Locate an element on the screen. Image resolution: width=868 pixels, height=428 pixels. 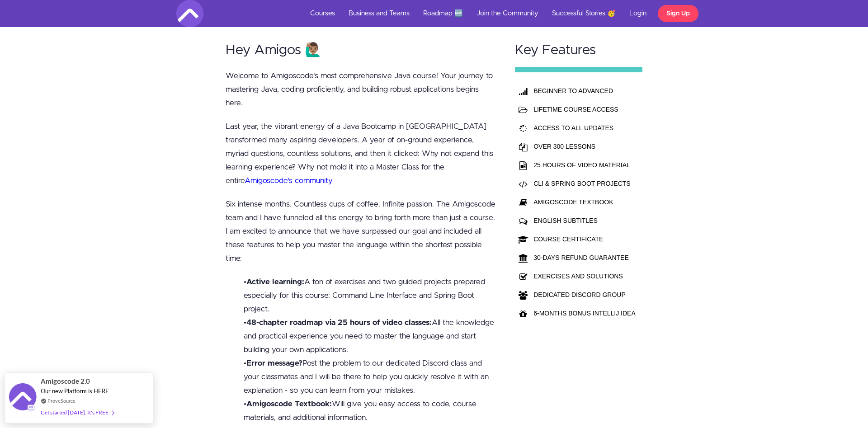
b: 48-chapter roadmap via 25 hours of video classes: is located at coordinates (339, 322).